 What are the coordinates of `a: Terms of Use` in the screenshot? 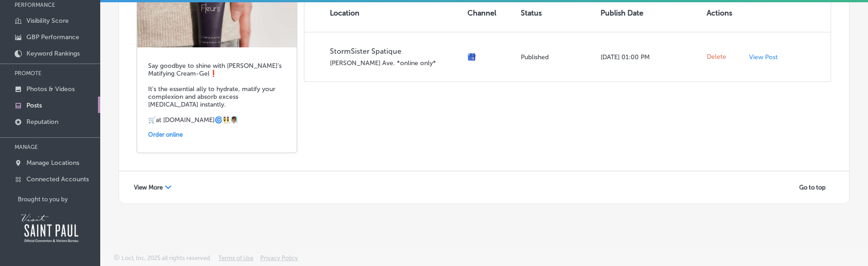 It's located at (236, 260).